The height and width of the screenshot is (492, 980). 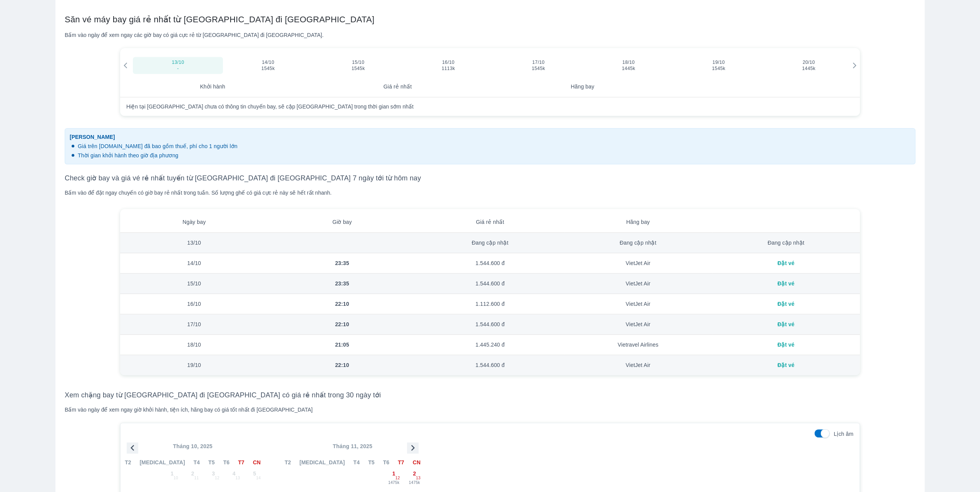 What do you see at coordinates (194, 304) in the screenshot?
I see `div: 16/10` at bounding box center [194, 304].